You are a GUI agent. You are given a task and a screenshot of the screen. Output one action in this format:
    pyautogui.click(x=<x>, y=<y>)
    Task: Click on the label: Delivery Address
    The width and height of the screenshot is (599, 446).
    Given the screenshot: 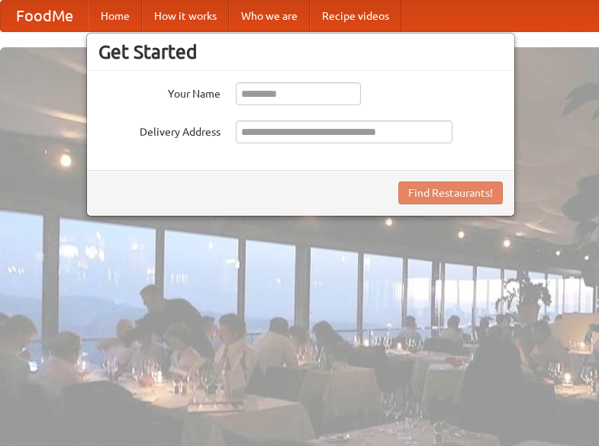 What is the action you would take?
    pyautogui.click(x=160, y=130)
    